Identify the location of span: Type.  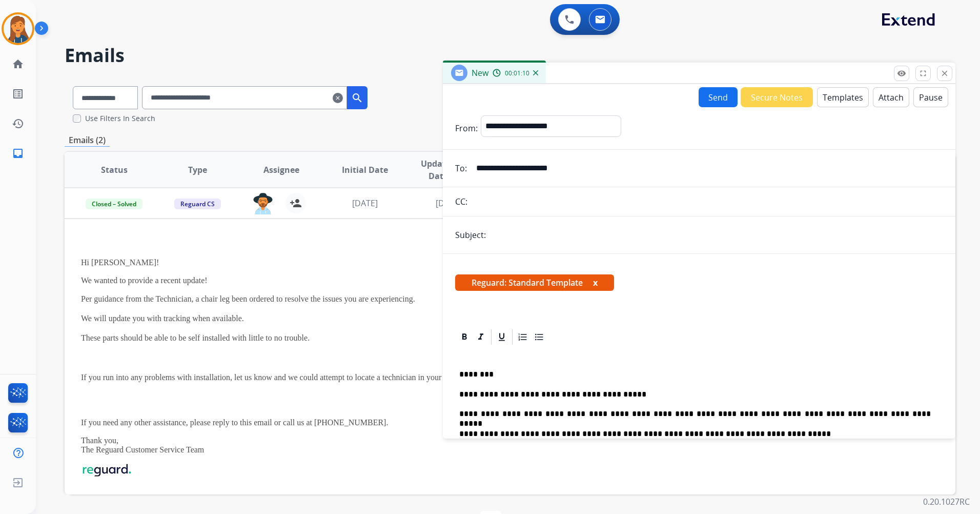
(197, 170).